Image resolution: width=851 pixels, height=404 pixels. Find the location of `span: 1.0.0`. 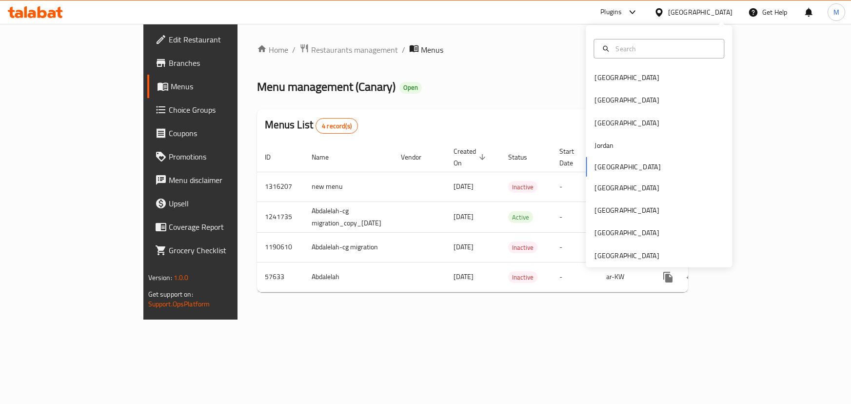

span: 1.0.0 is located at coordinates (181, 278).